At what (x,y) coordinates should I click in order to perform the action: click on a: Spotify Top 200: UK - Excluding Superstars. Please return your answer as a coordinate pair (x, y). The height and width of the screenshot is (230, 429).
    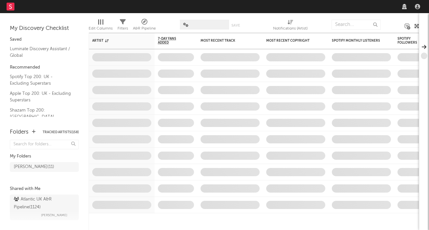
    Looking at the image, I should click on (41, 80).